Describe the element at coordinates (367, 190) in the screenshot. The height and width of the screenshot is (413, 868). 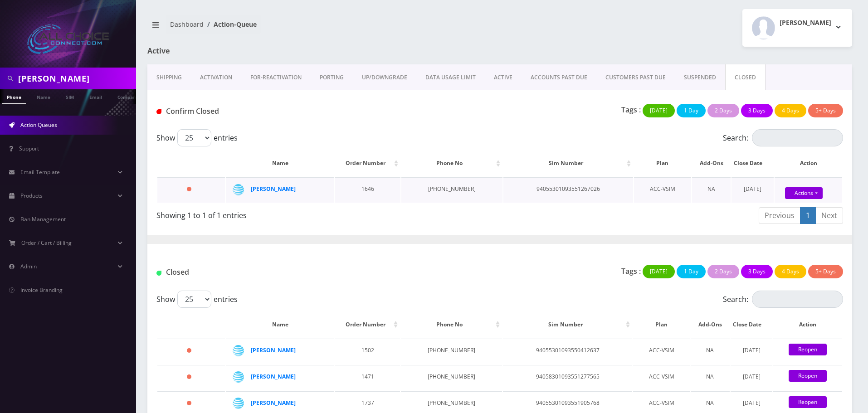
I see `td: 1646` at that location.